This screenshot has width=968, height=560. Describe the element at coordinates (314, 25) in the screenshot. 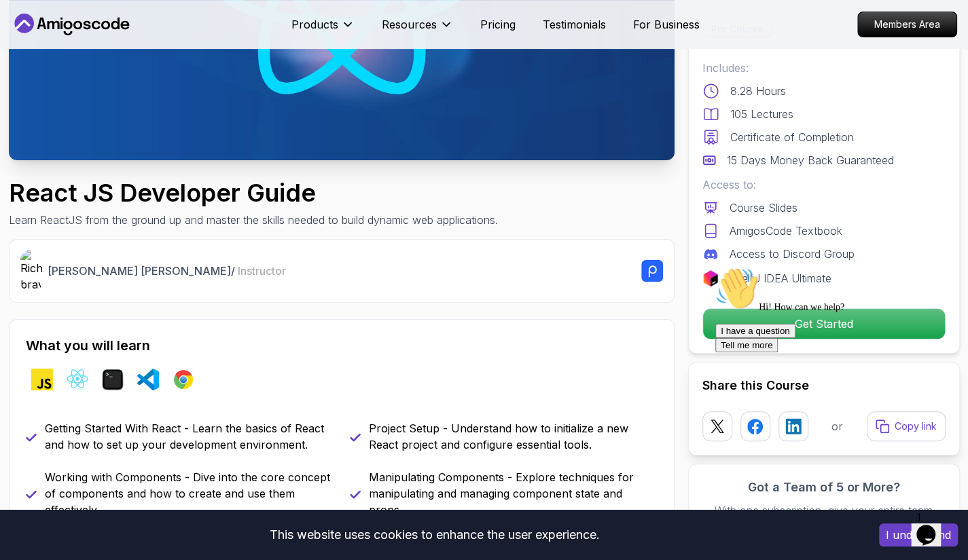

I see `p: Products` at that location.